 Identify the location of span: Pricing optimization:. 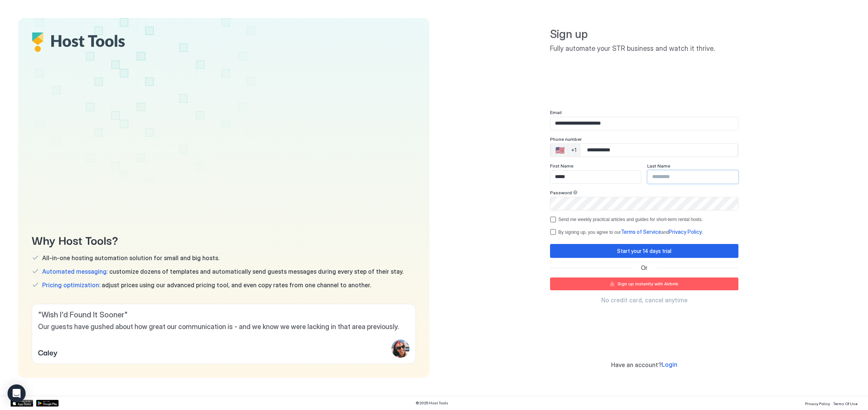
(71, 285).